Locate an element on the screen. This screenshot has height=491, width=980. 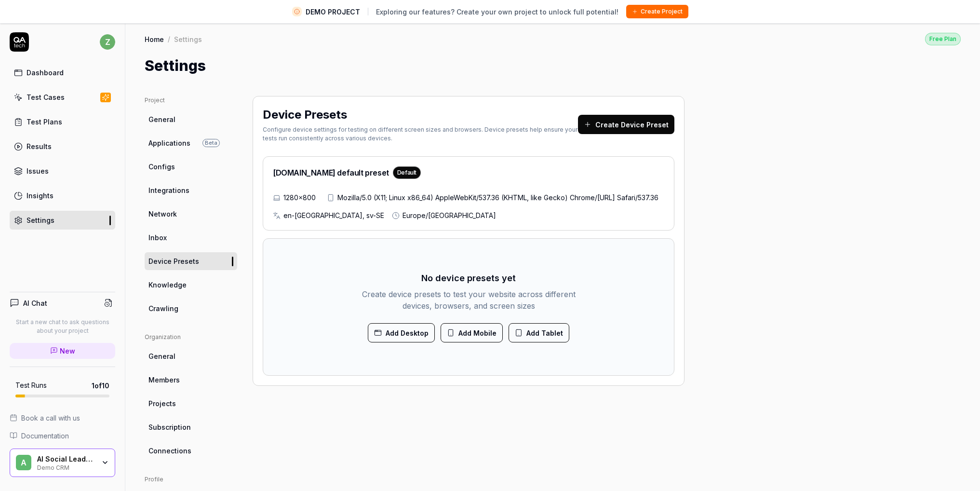
span: New is located at coordinates (68, 351).